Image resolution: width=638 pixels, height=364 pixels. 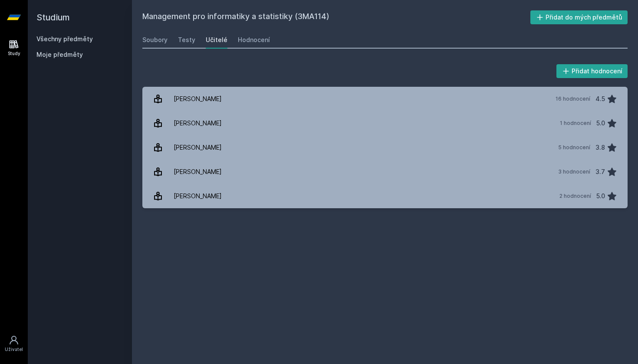 What do you see at coordinates (14, 343) in the screenshot?
I see `a: Uživatel` at bounding box center [14, 343].